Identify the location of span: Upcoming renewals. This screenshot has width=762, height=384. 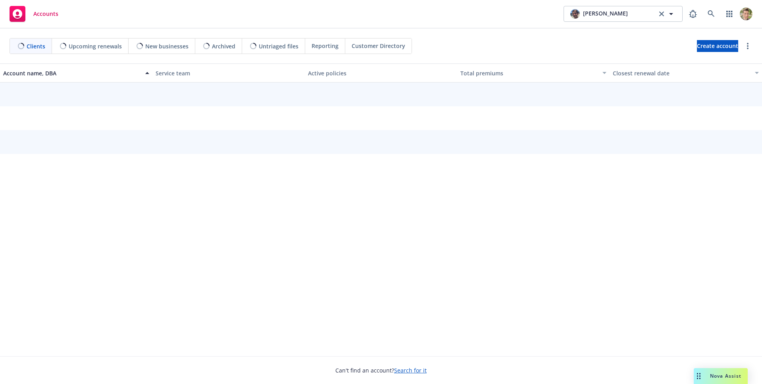
(95, 46).